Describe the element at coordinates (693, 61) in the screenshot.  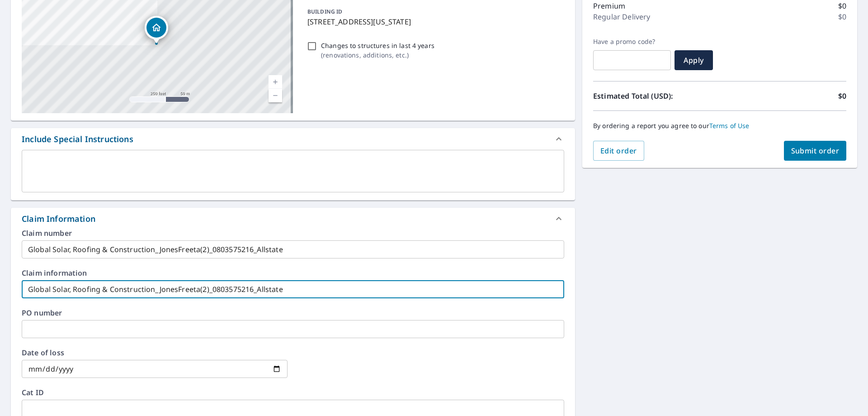
I see `span: Apply` at that location.